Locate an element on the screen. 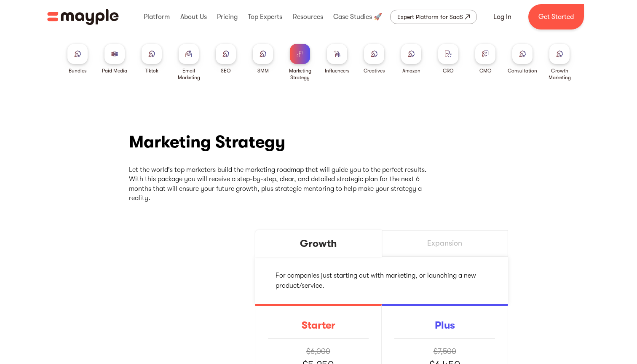 This screenshot has width=637, height=364. a: Bundles is located at coordinates (78, 59).